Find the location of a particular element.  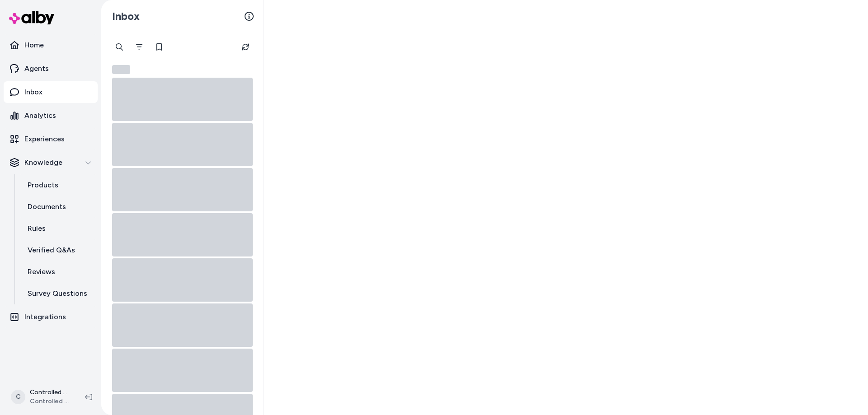

p: Reviews is located at coordinates (41, 272).